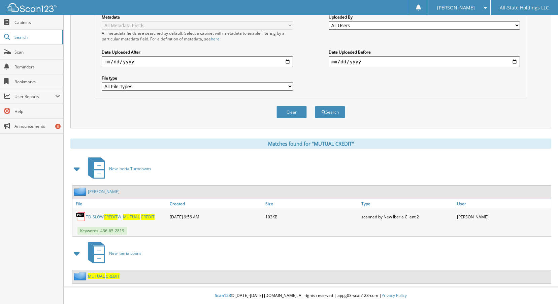 The height and width of the screenshot is (304, 558). Describe the element at coordinates (311, 203) in the screenshot. I see `a: Size` at that location.